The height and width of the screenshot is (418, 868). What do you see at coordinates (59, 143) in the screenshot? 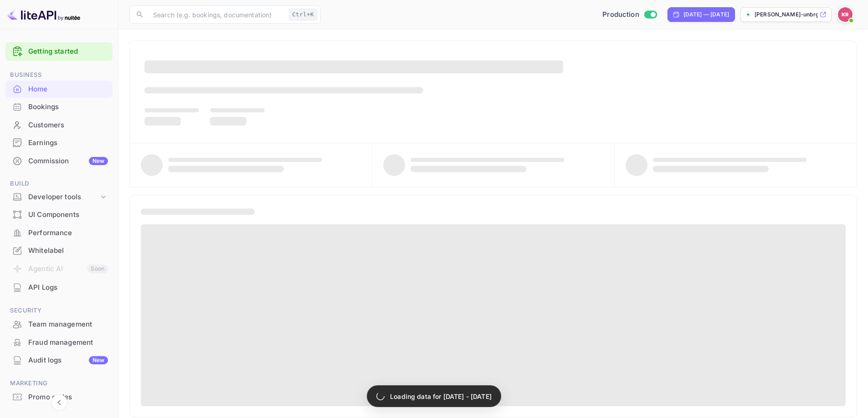
I see `a: Earnings` at bounding box center [59, 143].